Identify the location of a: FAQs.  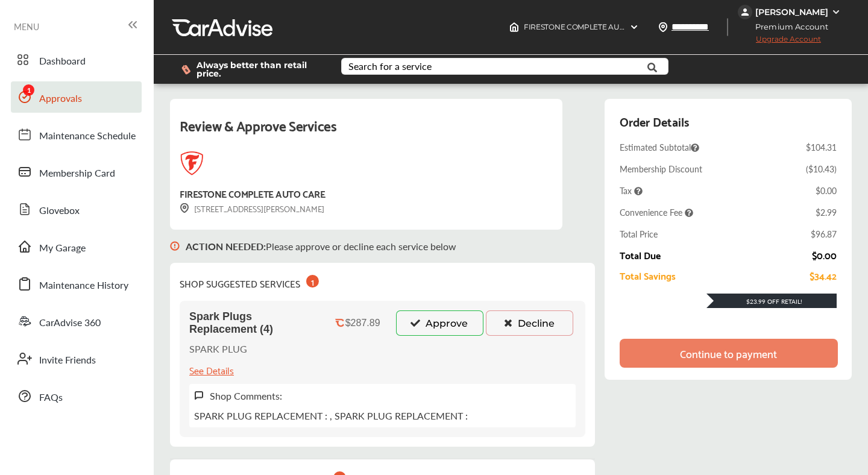
(76, 396).